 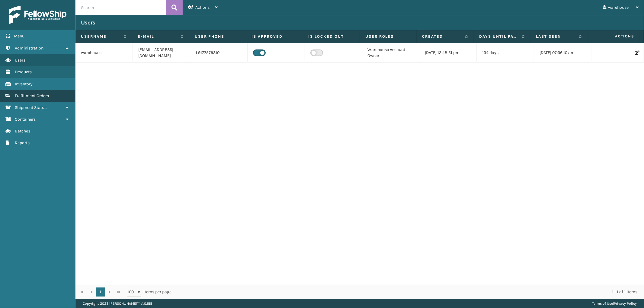 I want to click on td: 1 9177579310, so click(x=219, y=53).